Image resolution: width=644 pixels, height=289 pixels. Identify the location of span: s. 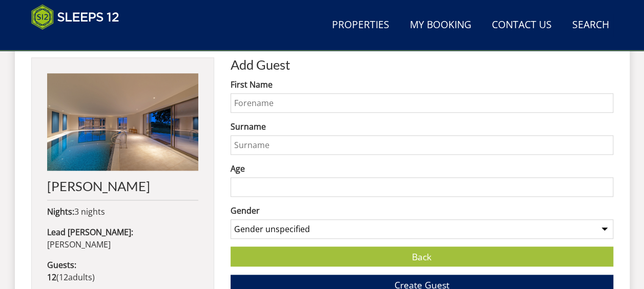
(90, 277).